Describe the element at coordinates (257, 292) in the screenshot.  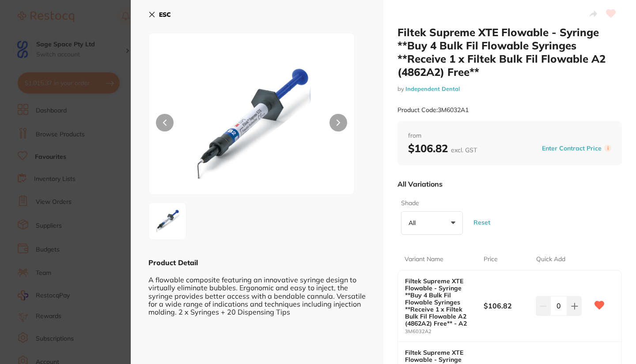
I see `div: A flowable composite featuring an innovative syringe design to virtually eliminate bubbles. Ergon...` at that location.